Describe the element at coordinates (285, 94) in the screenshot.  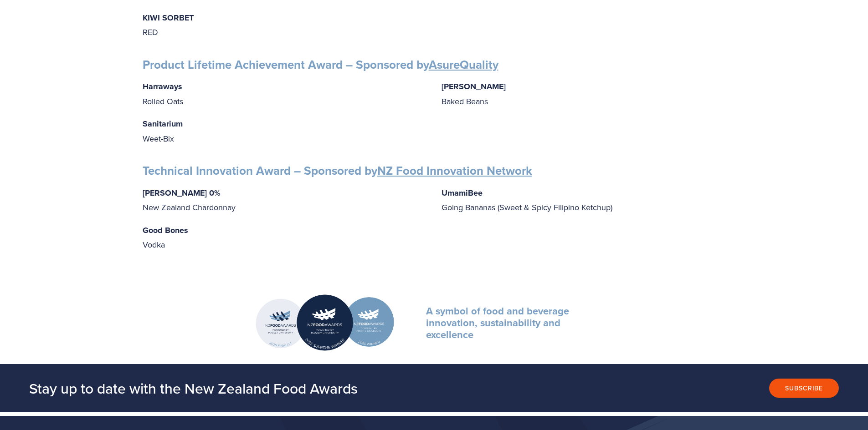
I see `p: Rolled Oats` at that location.